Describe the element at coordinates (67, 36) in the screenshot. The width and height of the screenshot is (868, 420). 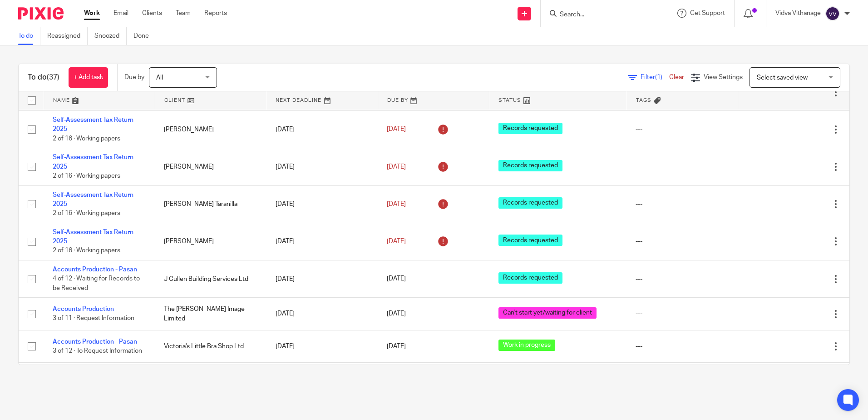
I see `a: Reassigned` at that location.